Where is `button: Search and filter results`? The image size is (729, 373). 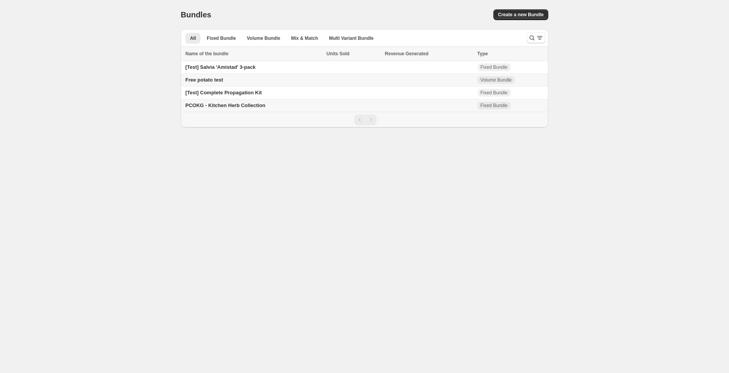
button: Search and filter results is located at coordinates (536, 38).